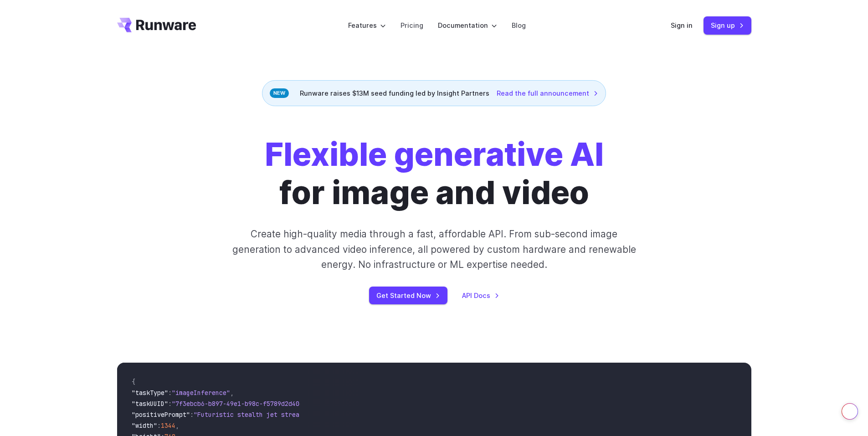 The width and height of the screenshot is (868, 436). I want to click on span: 1344, so click(168, 426).